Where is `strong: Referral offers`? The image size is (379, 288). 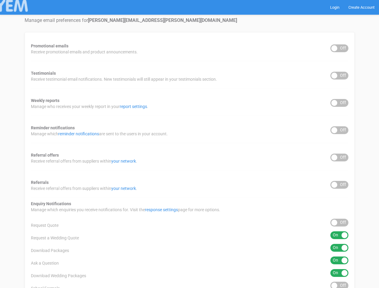 strong: Referral offers is located at coordinates (45, 155).